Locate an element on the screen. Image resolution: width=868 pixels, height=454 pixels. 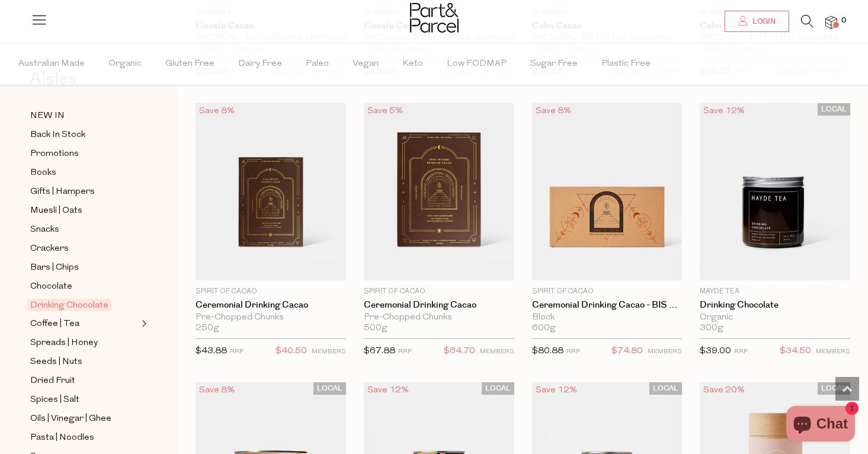
span: Dried Fruit is located at coordinates (53, 381).